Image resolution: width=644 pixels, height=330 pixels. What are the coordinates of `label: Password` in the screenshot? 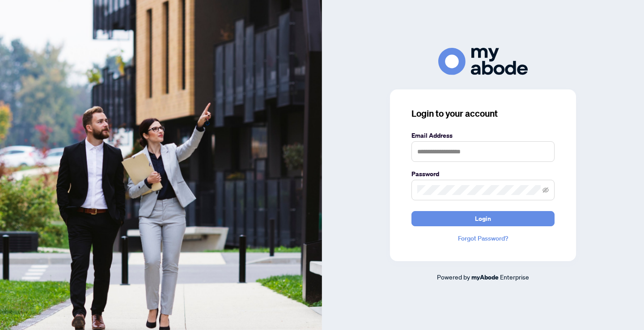 It's located at (483, 174).